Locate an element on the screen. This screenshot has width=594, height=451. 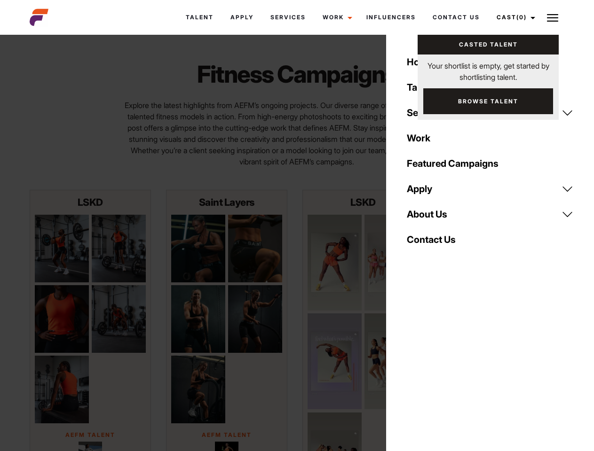
img: cropped-aefm-brand-fav-22-square.png is located at coordinates (39, 17).